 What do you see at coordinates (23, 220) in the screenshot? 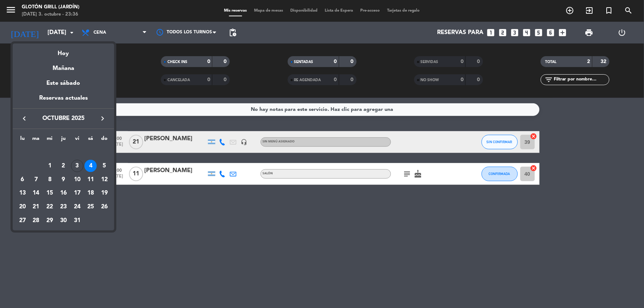
I see `td: 27 de octubre de 2025` at bounding box center [23, 220].